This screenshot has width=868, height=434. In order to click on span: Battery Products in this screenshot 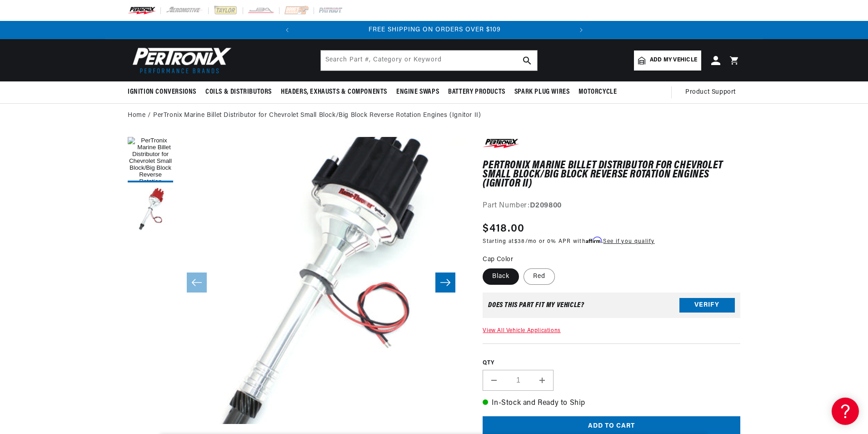, I will do `click(477, 92)`.